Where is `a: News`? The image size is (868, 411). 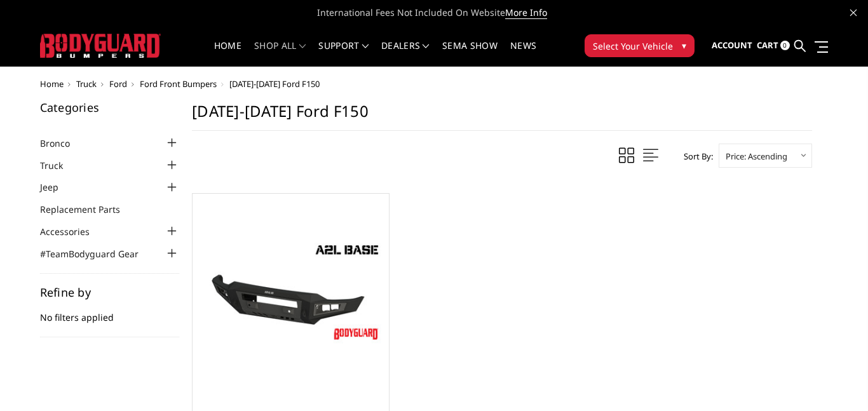
a: News is located at coordinates (523, 54).